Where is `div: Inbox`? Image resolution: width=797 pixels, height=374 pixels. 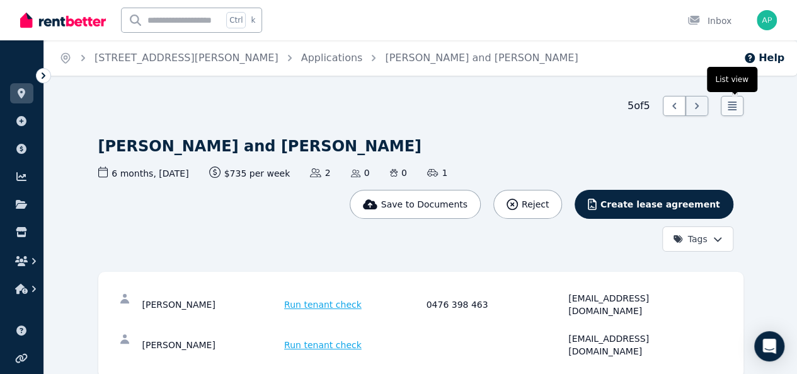
div: Inbox is located at coordinates (709, 21).